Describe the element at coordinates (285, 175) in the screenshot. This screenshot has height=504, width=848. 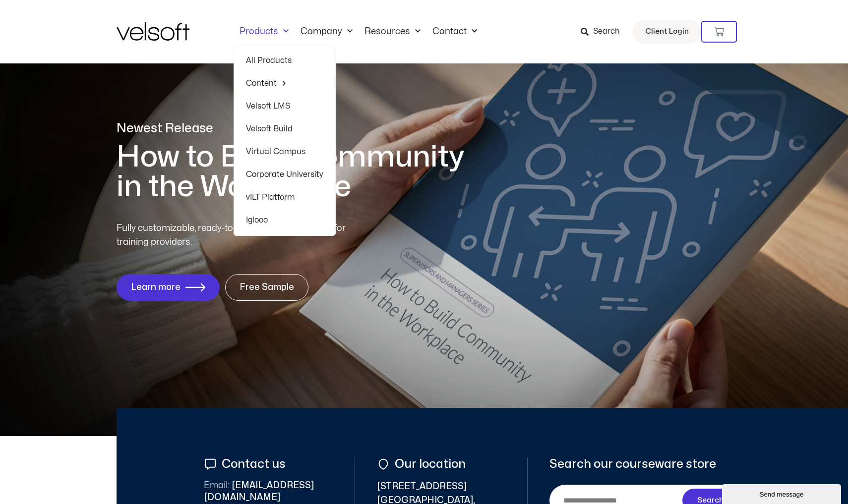
I see `a: Corporate University` at that location.